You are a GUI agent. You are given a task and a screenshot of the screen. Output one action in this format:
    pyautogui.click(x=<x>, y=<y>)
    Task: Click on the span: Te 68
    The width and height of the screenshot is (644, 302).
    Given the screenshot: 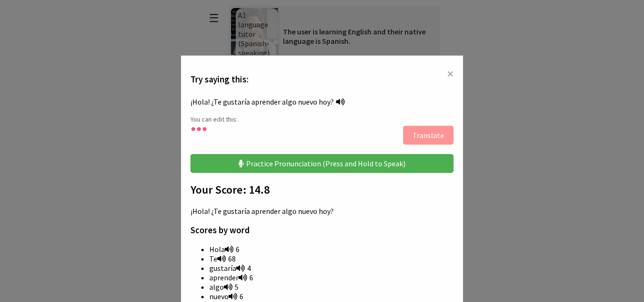 What is the action you would take?
    pyautogui.click(x=223, y=259)
    